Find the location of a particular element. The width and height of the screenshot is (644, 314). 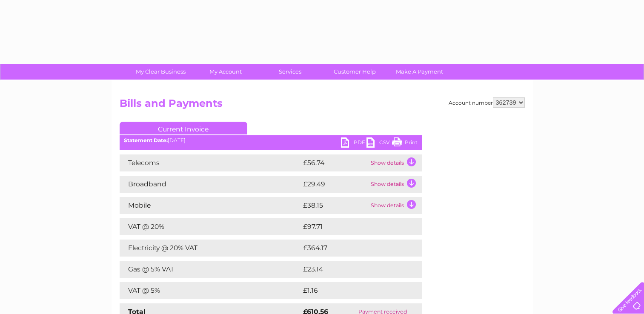

div: Account number is located at coordinates (486, 103).